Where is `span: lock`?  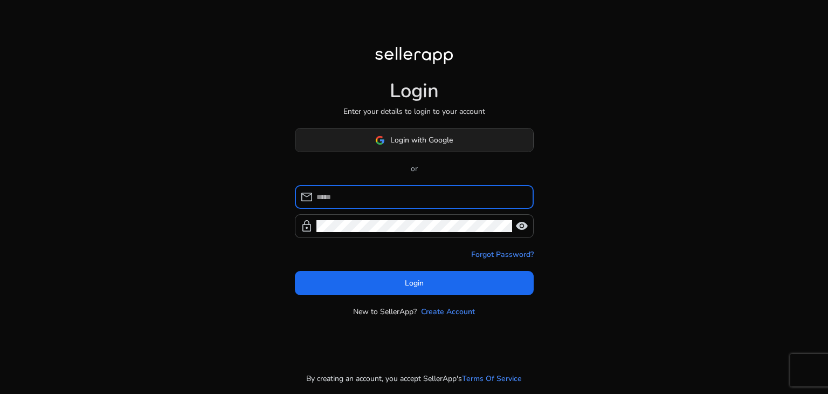 span: lock is located at coordinates (307, 226).